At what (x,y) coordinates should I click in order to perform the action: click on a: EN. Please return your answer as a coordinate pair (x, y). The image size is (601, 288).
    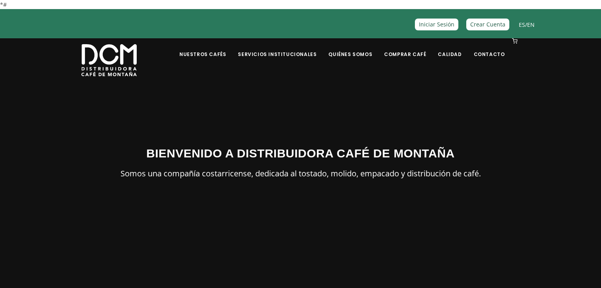
    Looking at the image, I should click on (530, 24).